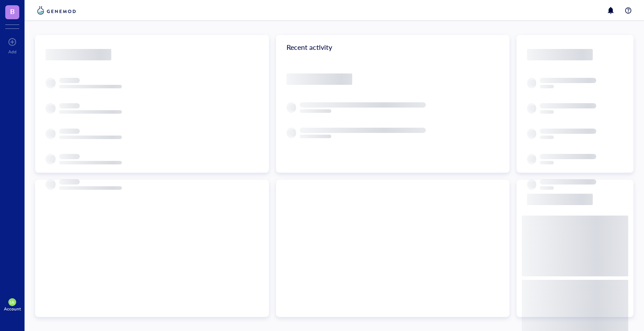  I want to click on span: B, so click(12, 11).